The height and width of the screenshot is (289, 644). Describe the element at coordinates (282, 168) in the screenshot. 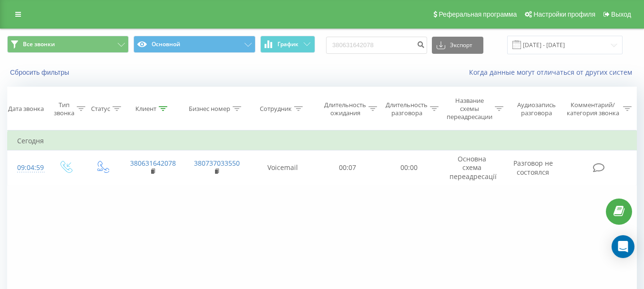

I see `td: Voicemail` at that location.